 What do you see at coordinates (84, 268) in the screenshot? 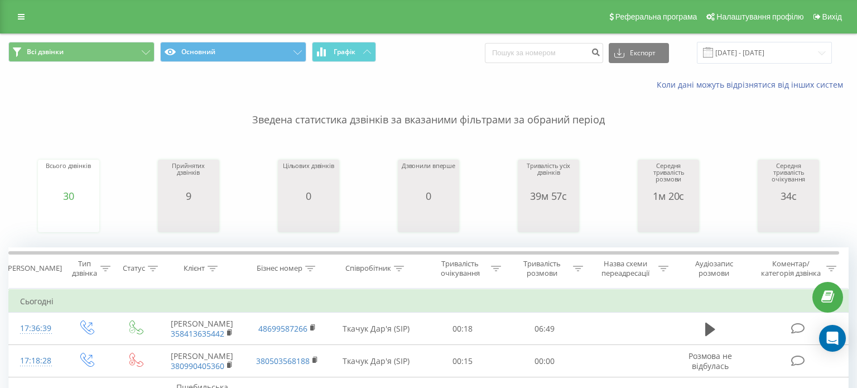
I see `div: Тип дзвінка` at bounding box center [84, 268].